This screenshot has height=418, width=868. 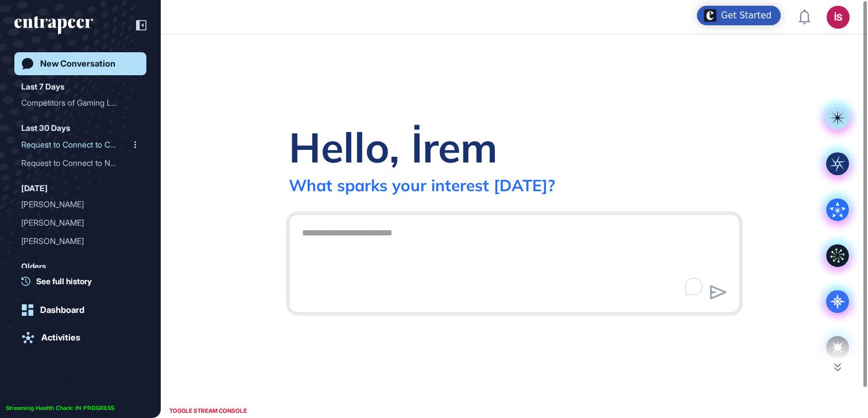 I want to click on div: Request to Connect to Nov..., so click(x=76, y=163).